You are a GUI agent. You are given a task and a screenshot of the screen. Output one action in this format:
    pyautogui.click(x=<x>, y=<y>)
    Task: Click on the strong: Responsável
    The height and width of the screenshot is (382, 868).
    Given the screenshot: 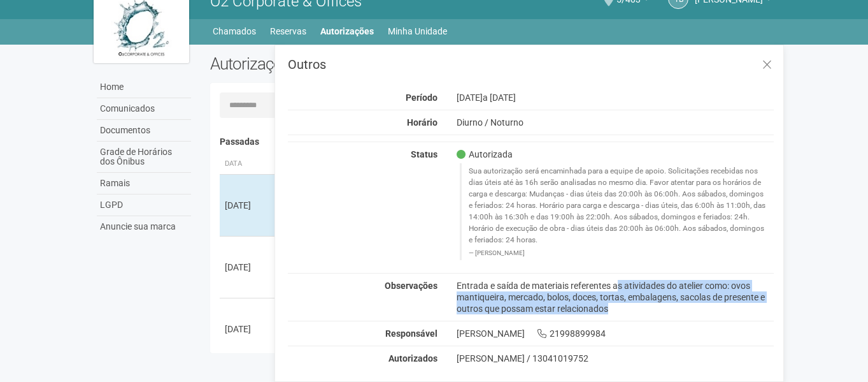 What is the action you would take?
    pyautogui.click(x=411, y=333)
    